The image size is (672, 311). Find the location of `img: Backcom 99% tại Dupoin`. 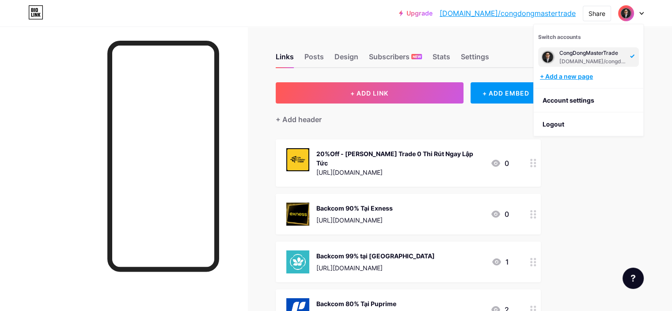

img: Backcom 99% tại Dupoin is located at coordinates (298, 262).